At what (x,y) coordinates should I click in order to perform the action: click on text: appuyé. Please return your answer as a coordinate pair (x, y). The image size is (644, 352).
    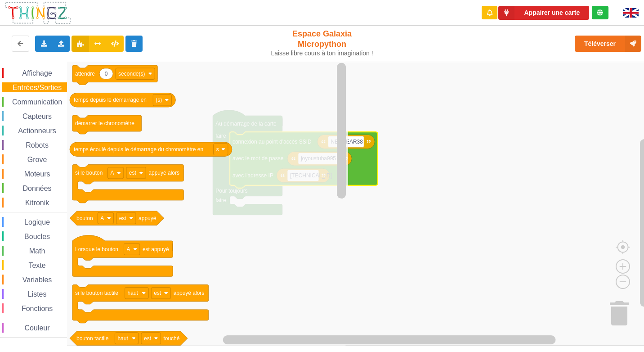
    Looking at the image, I should click on (148, 218).